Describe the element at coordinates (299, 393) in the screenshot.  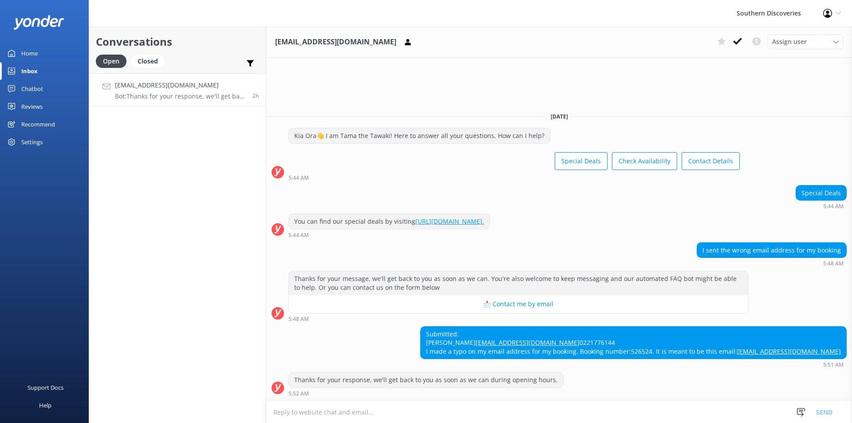
I see `strong: 5:52 AM` at that location.